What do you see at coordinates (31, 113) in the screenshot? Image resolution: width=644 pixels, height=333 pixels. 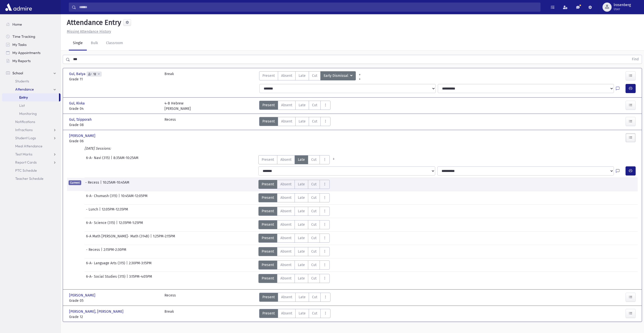 I see `a: Monitoring` at bounding box center [31, 113].